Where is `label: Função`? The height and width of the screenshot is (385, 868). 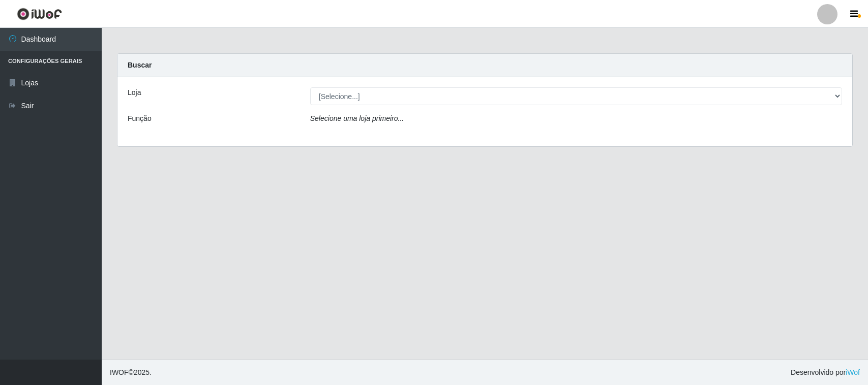
label: Função is located at coordinates (140, 118).